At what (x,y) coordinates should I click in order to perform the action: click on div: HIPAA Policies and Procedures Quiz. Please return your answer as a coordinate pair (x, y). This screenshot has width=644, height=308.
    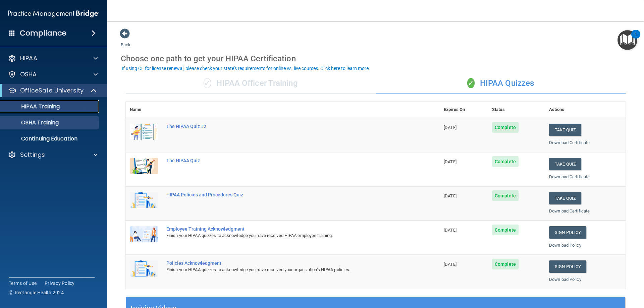
    Looking at the image, I should click on (286, 195).